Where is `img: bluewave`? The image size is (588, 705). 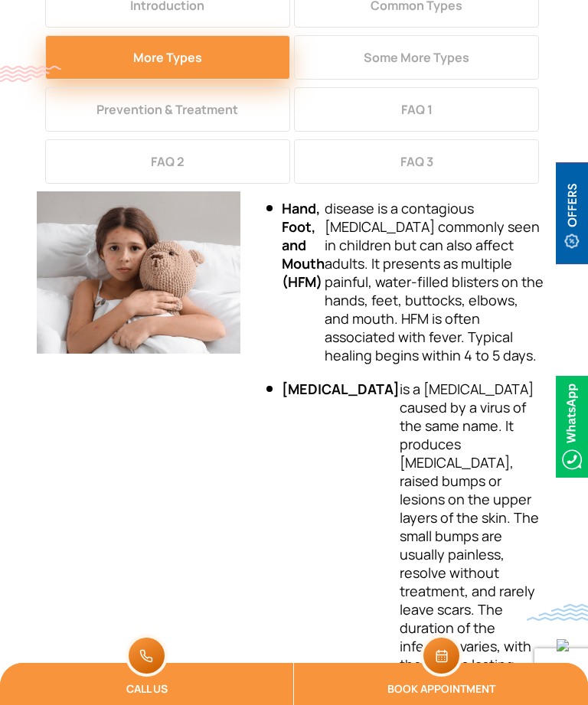 img: bluewave is located at coordinates (557, 613).